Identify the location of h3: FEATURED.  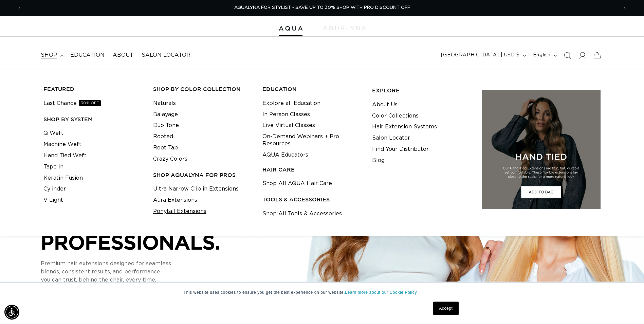
(93, 89).